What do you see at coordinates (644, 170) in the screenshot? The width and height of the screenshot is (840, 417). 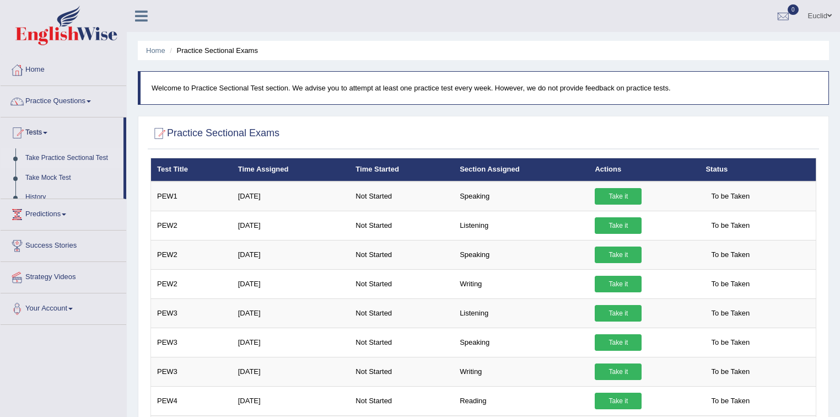 I see `th: Actions` at bounding box center [644, 170].